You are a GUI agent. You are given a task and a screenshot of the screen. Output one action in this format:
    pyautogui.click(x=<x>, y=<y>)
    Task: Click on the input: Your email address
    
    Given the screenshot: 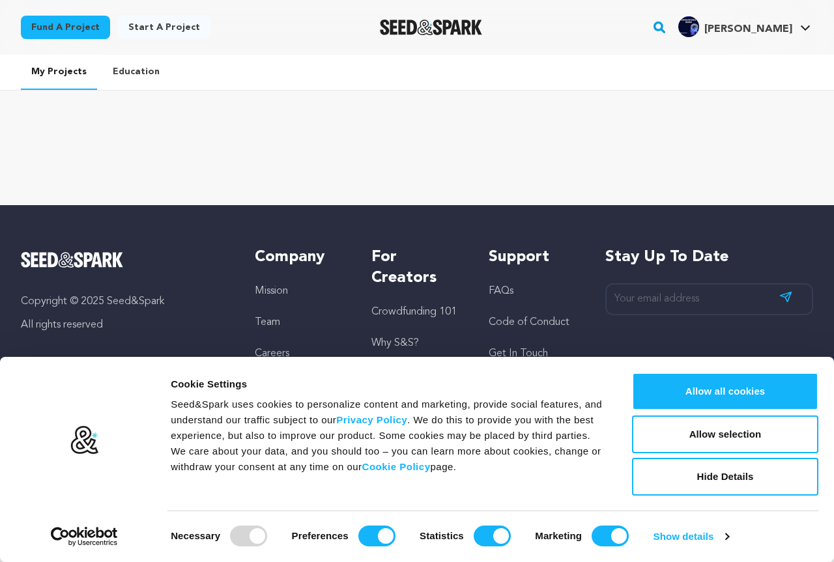 What is the action you would take?
    pyautogui.click(x=709, y=299)
    